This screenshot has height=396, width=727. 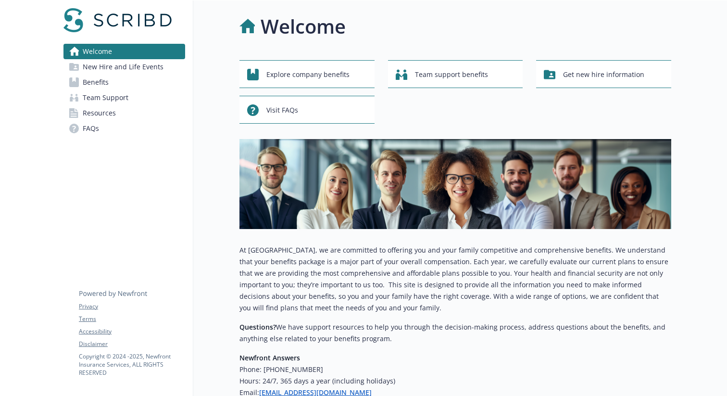 What do you see at coordinates (307, 110) in the screenshot?
I see `button: Visit FAQs` at bounding box center [307, 110].